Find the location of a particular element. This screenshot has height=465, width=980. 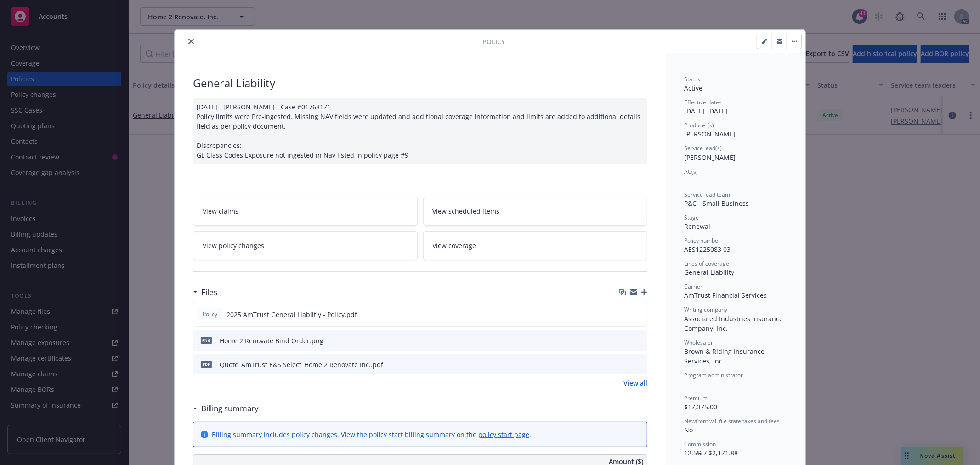

span: Newfront will file state taxes and fees is located at coordinates (732, 421).